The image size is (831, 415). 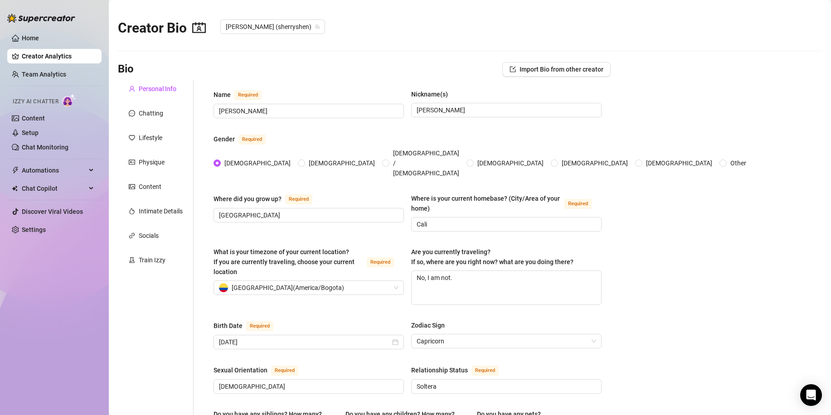 What do you see at coordinates (35, 102) in the screenshot?
I see `span: Izzy AI Chatter` at bounding box center [35, 102].